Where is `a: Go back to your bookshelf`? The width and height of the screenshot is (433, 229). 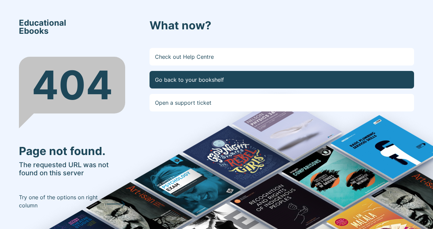 a: Go back to your bookshelf is located at coordinates (282, 80).